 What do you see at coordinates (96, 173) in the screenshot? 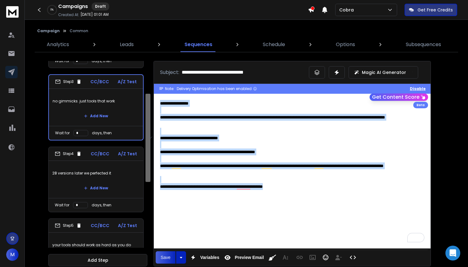
I see `p: 28 versions later we perfected it` at bounding box center [96, 173].